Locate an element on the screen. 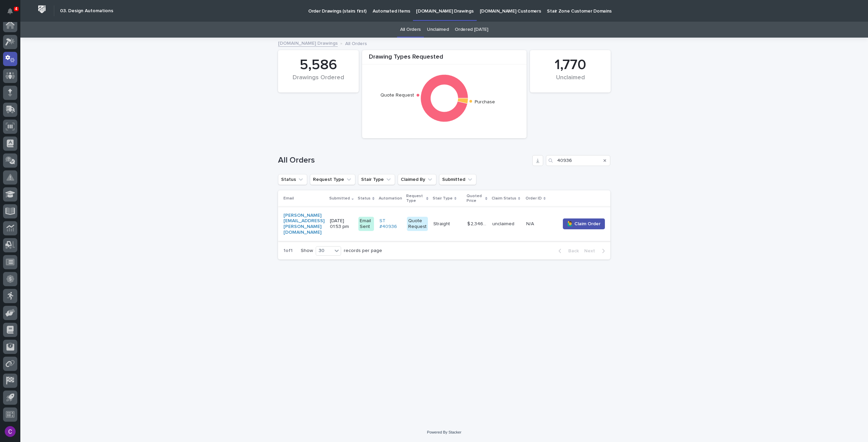 This screenshot has width=868, height=442. span: Next is located at coordinates (592, 251).